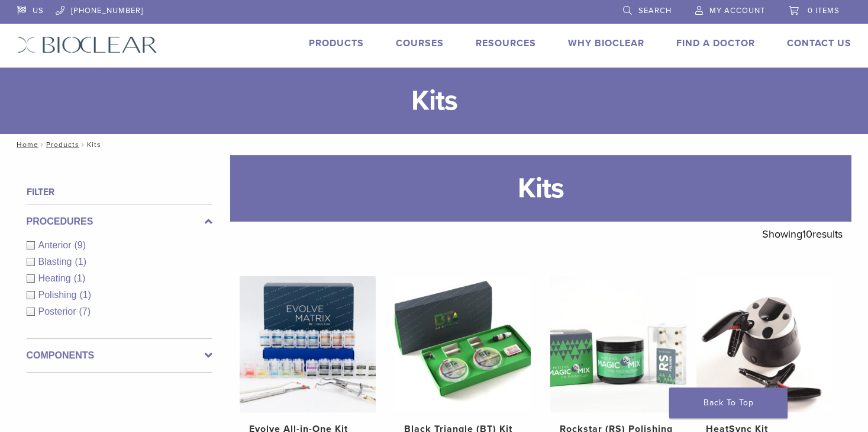 The image size is (868, 432). I want to click on a: Find A Doctor, so click(716, 43).